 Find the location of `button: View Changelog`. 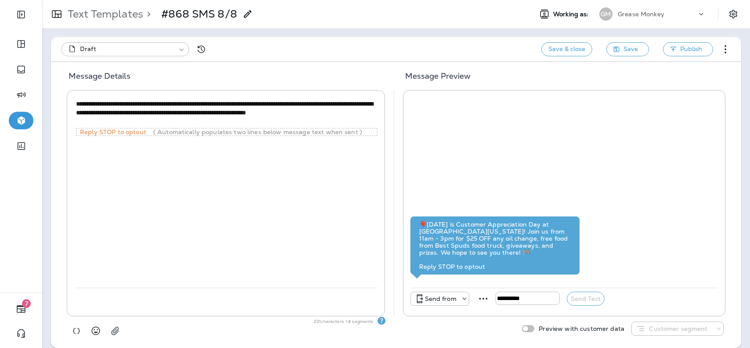

button: View Changelog is located at coordinates (201, 49).